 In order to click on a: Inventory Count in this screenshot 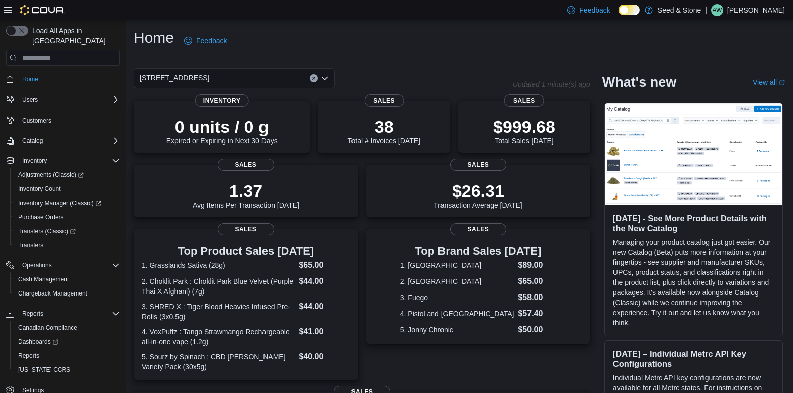, I will do `click(39, 189)`.